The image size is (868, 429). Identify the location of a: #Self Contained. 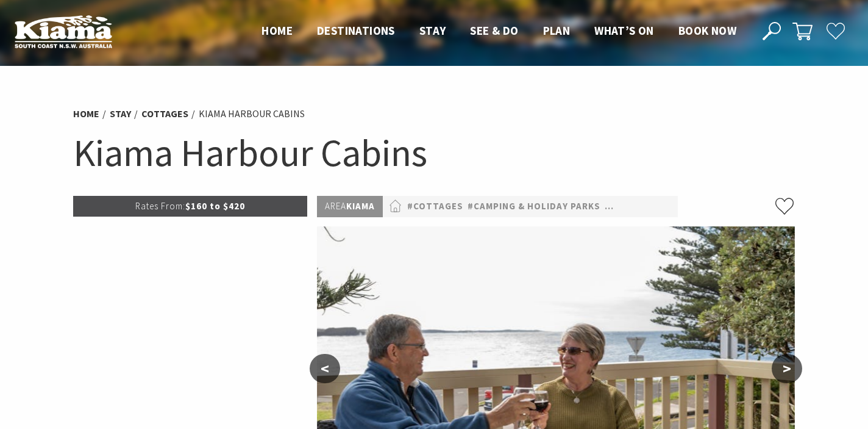
(647, 206).